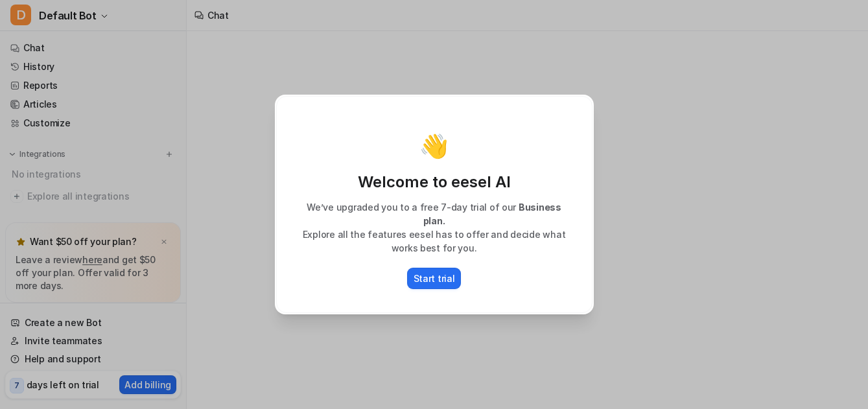  What do you see at coordinates (434, 278) in the screenshot?
I see `button: Start trial` at bounding box center [434, 278].